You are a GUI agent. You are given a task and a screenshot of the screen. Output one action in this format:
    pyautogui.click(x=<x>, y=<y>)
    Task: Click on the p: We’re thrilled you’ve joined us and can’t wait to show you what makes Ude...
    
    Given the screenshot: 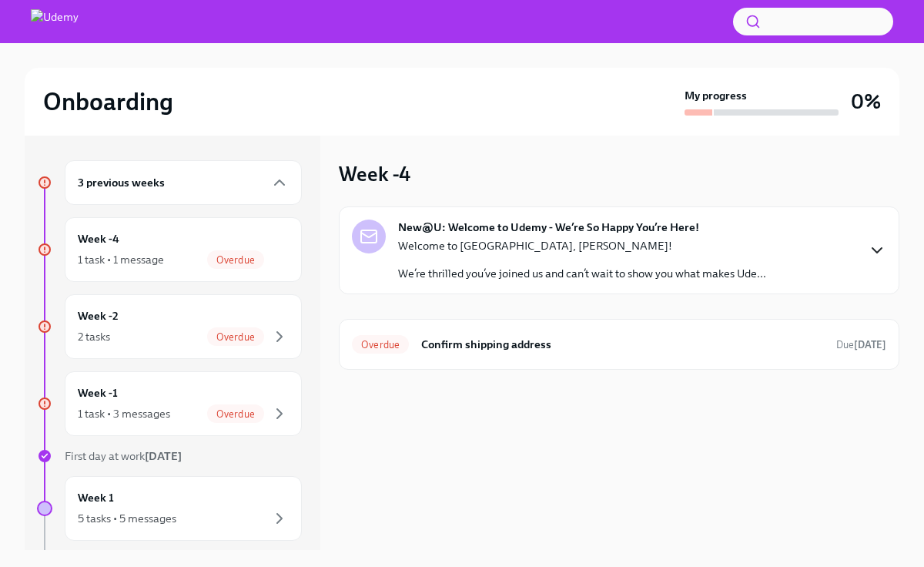 What is the action you would take?
    pyautogui.click(x=582, y=273)
    